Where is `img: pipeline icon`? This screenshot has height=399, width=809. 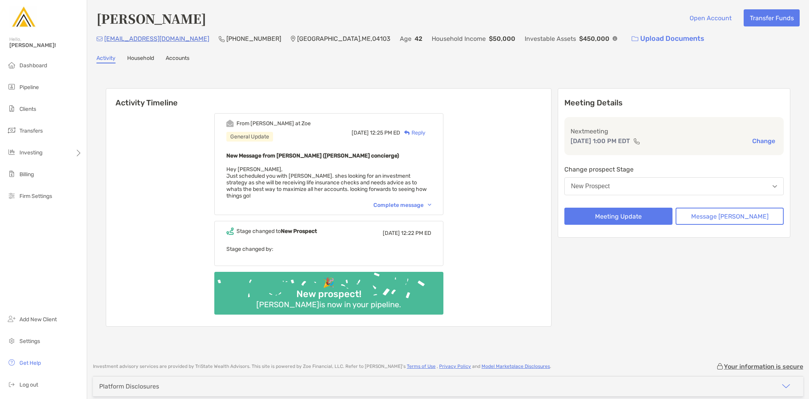
img: pipeline icon is located at coordinates (12, 87).